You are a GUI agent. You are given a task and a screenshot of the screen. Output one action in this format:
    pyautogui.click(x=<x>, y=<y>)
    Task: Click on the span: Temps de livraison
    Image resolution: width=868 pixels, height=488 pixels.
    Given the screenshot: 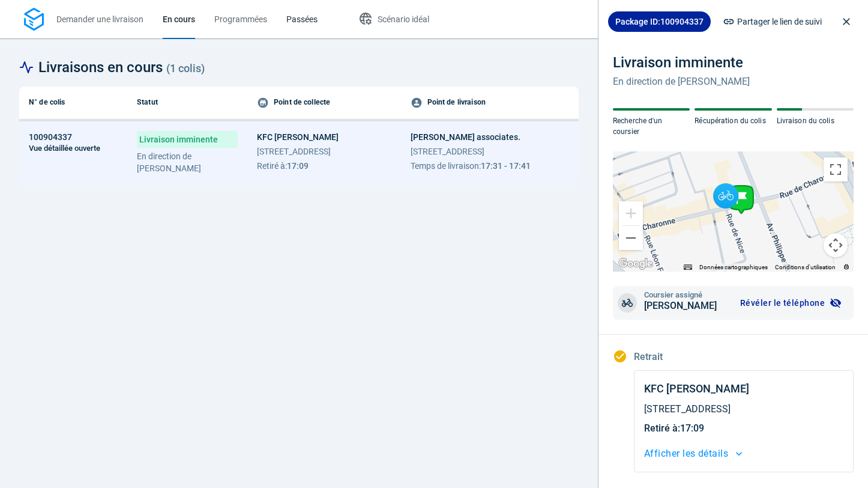 What is the action you would take?
    pyautogui.click(x=445, y=166)
    